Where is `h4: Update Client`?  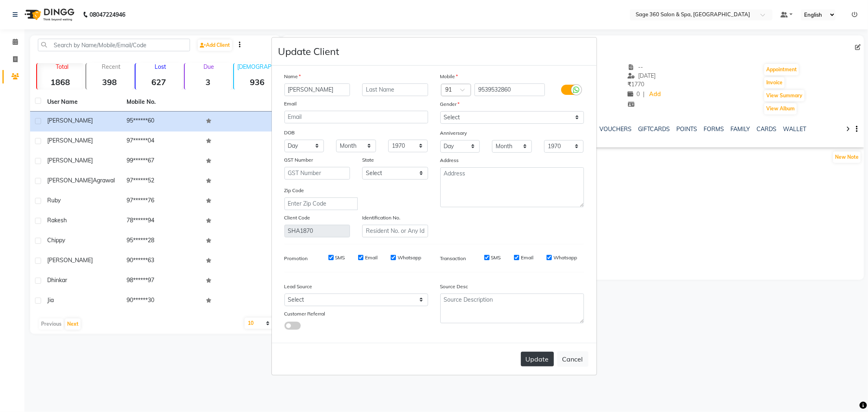 h4: Update Client is located at coordinates (309, 51).